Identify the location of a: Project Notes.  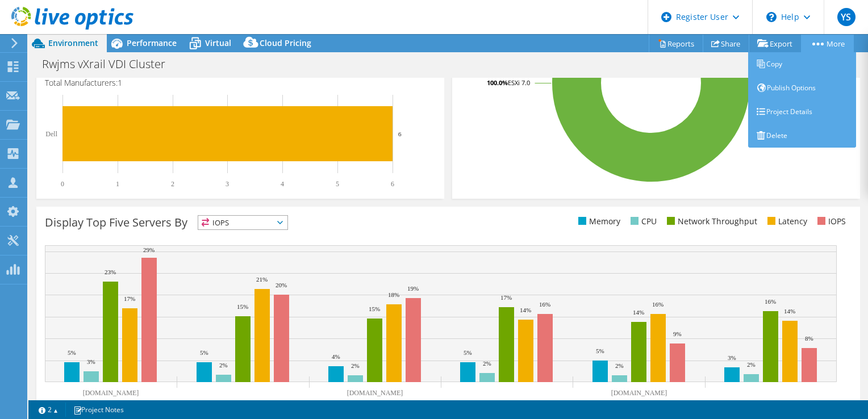
(98, 409).